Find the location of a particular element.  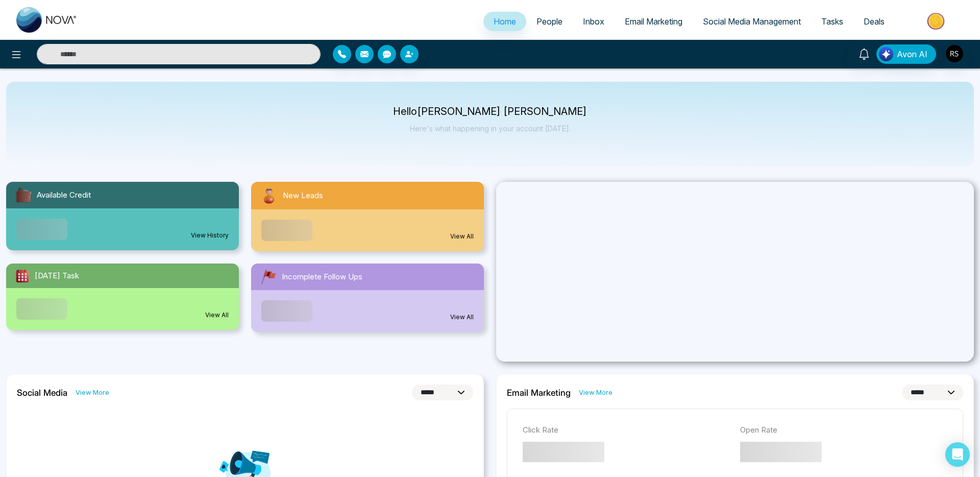

img: Market-place.gif is located at coordinates (937, 21).